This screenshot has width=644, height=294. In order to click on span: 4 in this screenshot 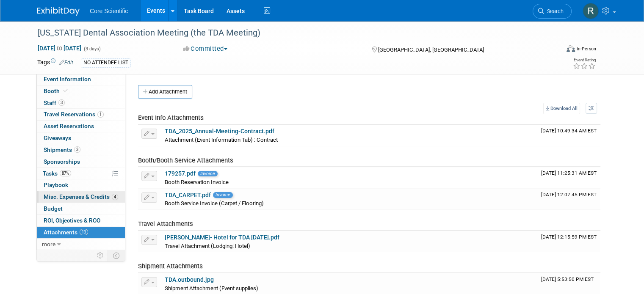, I will do `click(115, 197)`.